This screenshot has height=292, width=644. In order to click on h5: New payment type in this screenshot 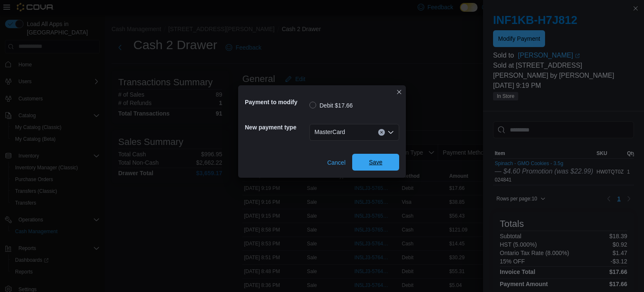, I will do `click(276, 127)`.